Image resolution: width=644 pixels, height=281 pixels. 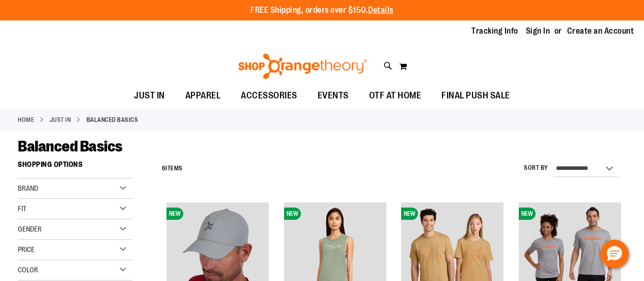 I want to click on strong: Shopping Options, so click(x=75, y=166).